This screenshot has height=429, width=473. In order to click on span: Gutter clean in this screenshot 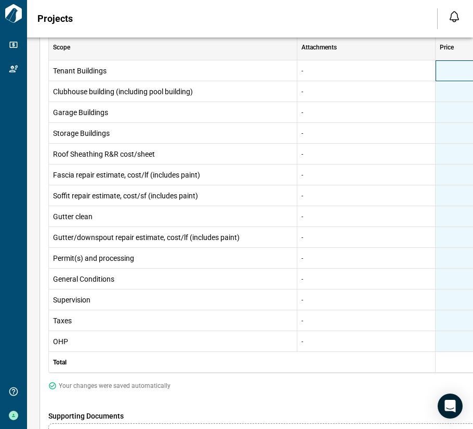, I will do `click(173, 216)`.